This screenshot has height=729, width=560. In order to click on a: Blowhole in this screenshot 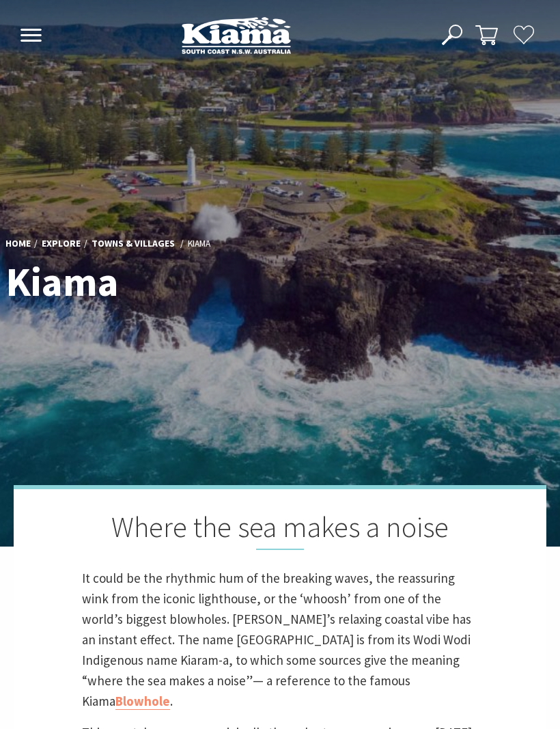, I will do `click(143, 702)`.